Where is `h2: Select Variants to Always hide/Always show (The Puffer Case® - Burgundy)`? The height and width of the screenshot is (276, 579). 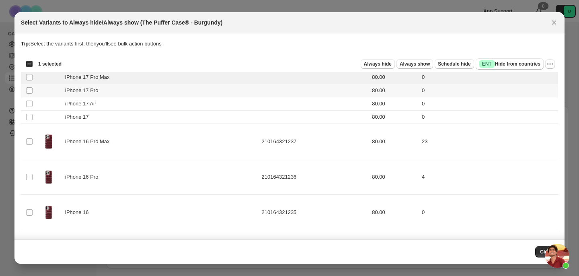 h2: Select Variants to Always hide/Always show (The Puffer Case® - Burgundy) is located at coordinates (121, 23).